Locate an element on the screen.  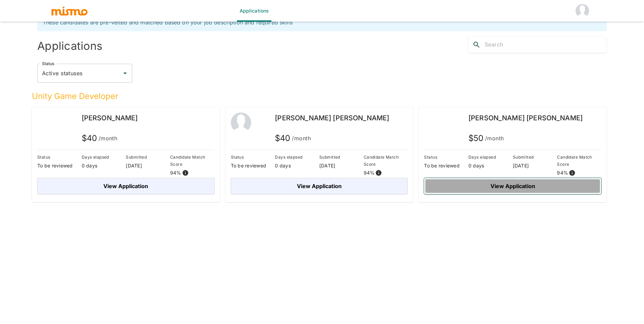
span: These candidates are pre-vetted and matched based on your job description and required skills is located at coordinates (167, 22).